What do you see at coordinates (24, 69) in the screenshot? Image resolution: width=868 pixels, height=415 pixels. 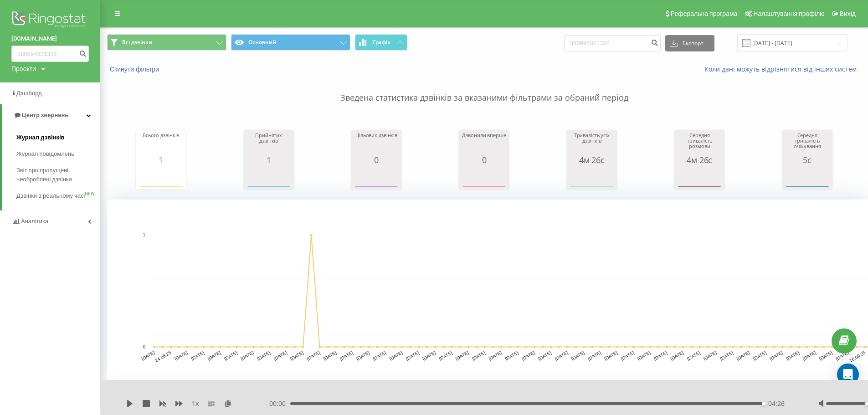 I see `div: Проекти` at bounding box center [24, 69].